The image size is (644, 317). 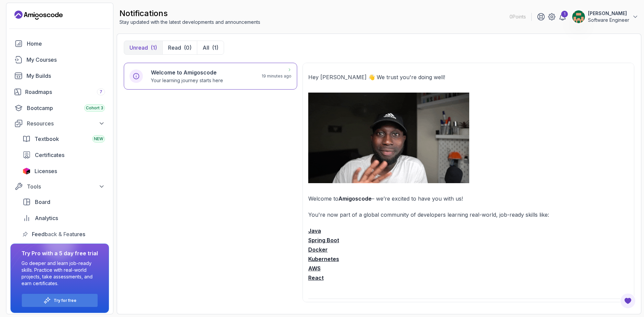 I want to click on a: feedback, so click(x=64, y=234).